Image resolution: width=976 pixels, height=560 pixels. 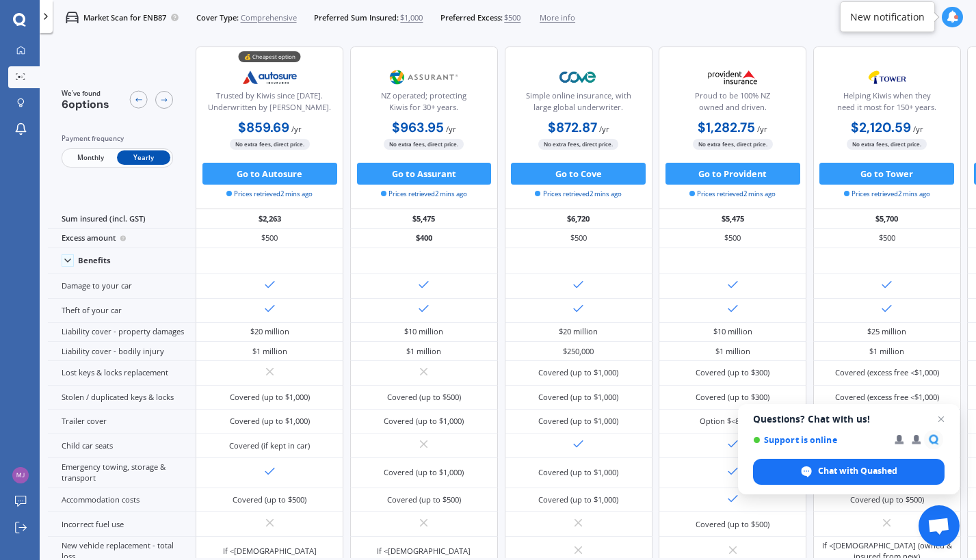 I want to click on b: $1,282.75, so click(x=726, y=127).